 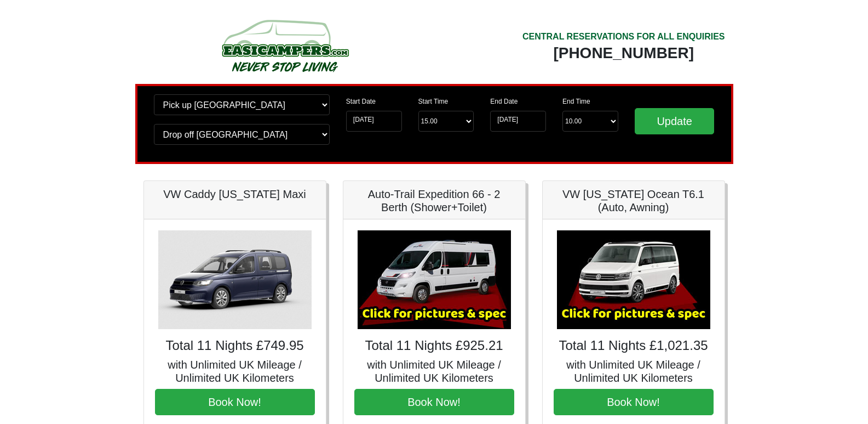 I want to click on label: End Date, so click(x=504, y=101).